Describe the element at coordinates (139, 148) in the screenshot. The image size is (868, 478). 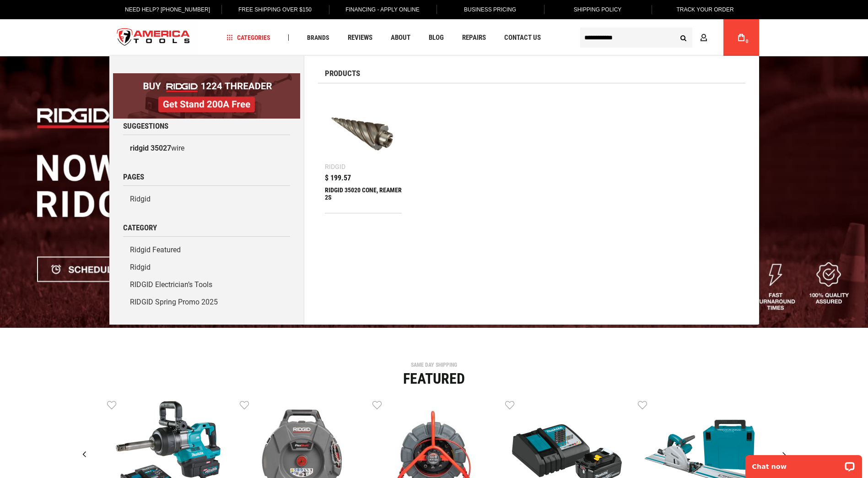
I see `b: ridgid` at that location.